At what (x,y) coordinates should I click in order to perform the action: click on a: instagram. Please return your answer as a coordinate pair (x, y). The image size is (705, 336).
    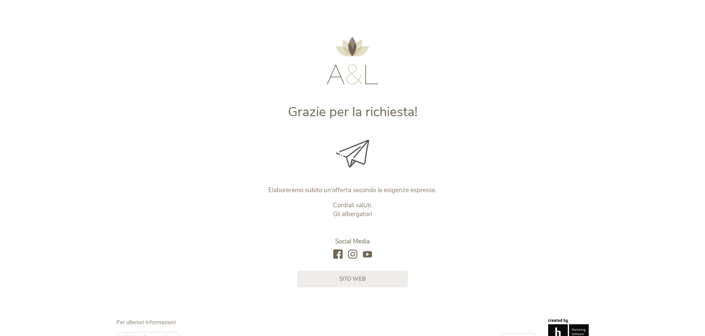
    Looking at the image, I should click on (352, 255).